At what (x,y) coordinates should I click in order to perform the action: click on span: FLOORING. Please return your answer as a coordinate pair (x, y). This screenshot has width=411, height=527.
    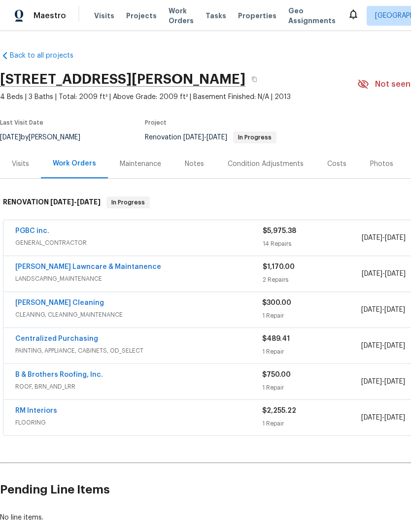
    Looking at the image, I should click on (138, 423).